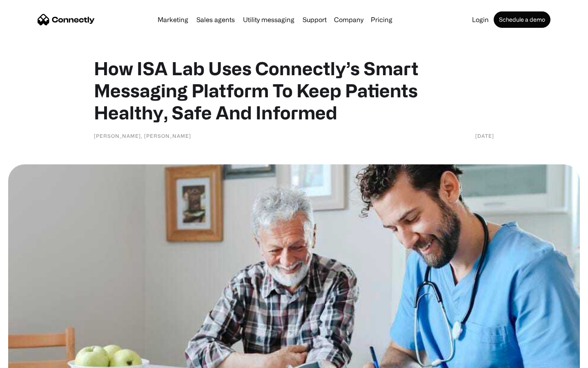 The height and width of the screenshot is (368, 588). I want to click on aside: Language selected: English, so click(29, 360).